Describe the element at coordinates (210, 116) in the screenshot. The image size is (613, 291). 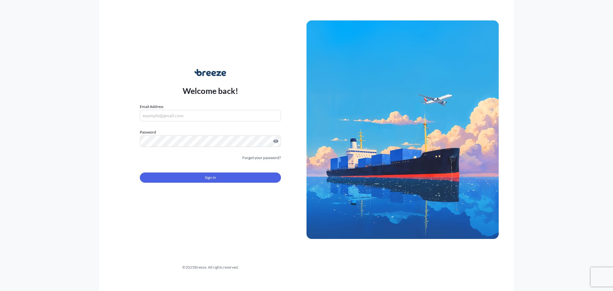
I see `input: example@gmail.com` at that location.